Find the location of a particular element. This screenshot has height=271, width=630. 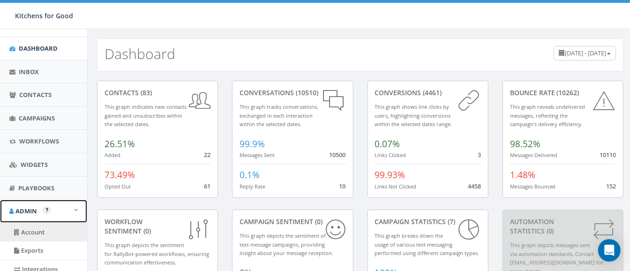

h2: Dashboard is located at coordinates (140, 53).